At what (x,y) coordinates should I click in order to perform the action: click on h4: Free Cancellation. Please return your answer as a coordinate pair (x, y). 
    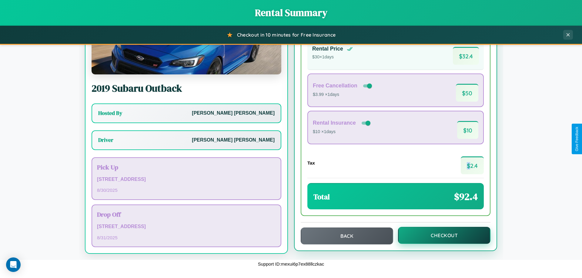
    Looking at the image, I should click on (335, 86).